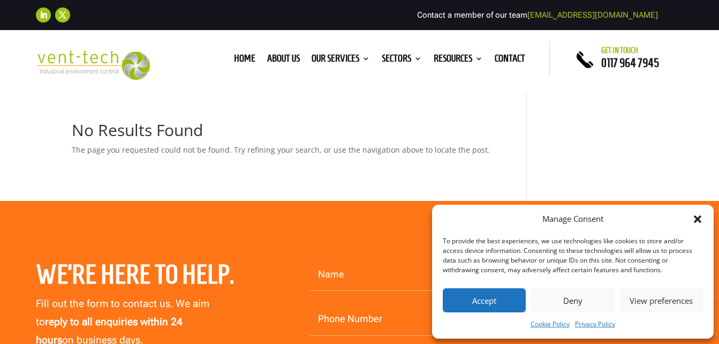 The image size is (719, 344). I want to click on span: Contact a member of our team, so click(538, 15).